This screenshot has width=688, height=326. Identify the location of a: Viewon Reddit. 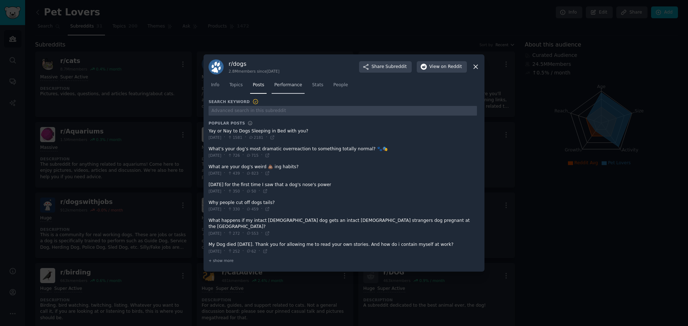
(442, 67).